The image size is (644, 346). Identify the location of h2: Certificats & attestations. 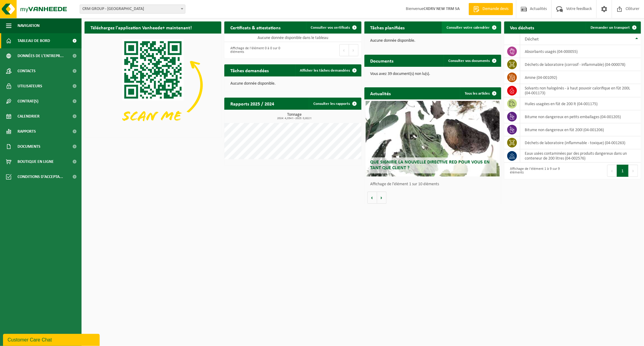
(255, 28).